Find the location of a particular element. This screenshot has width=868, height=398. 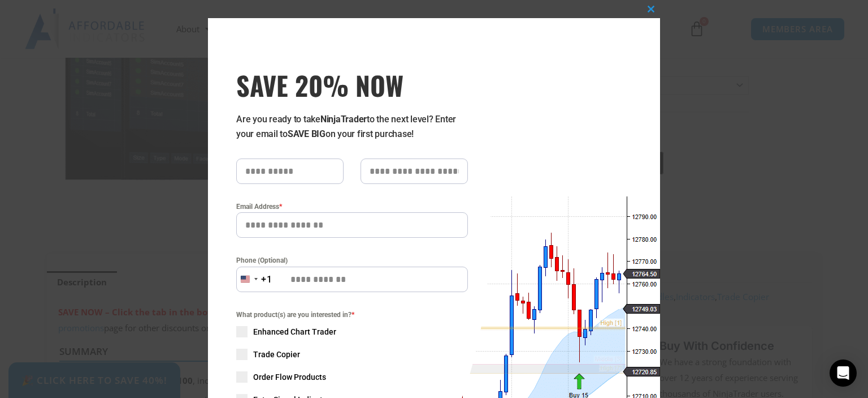

strong: SAVE BIG is located at coordinates (307, 133).